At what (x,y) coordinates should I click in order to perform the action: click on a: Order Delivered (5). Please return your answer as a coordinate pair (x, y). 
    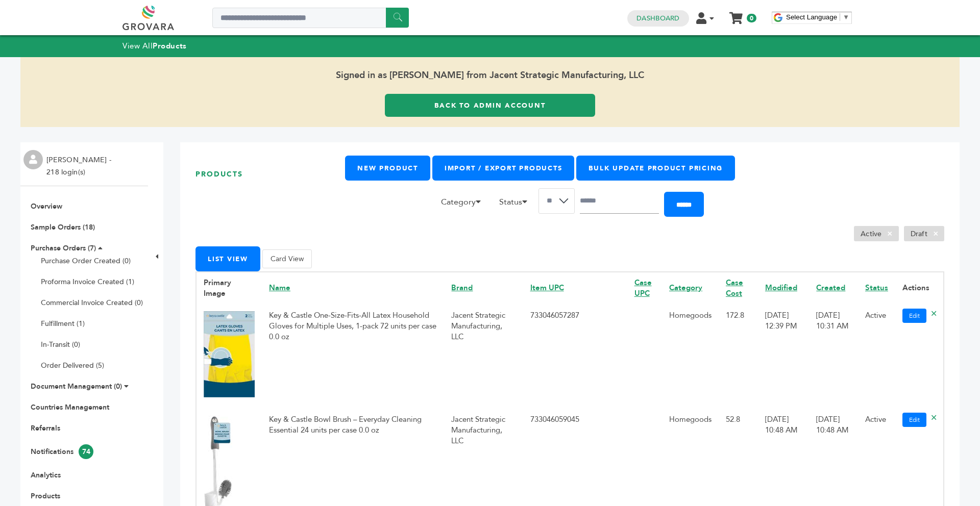
    Looking at the image, I should click on (72, 365).